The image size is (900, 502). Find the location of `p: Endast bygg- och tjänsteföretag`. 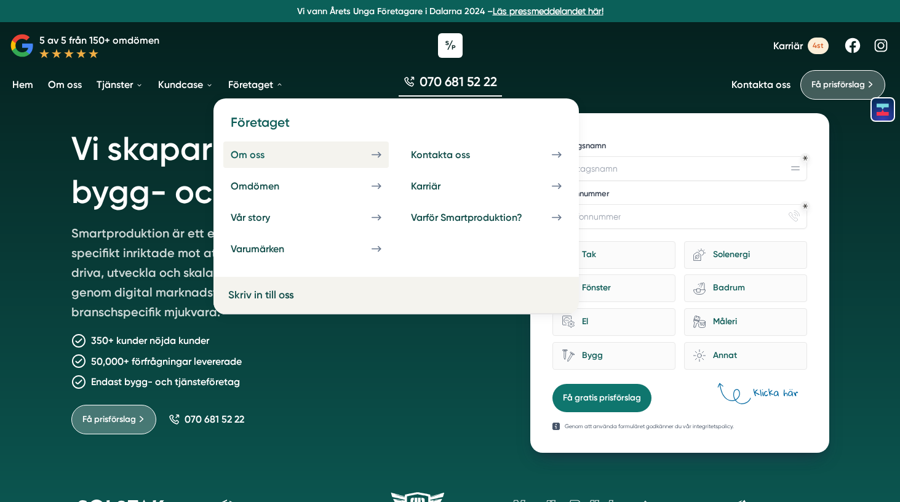

p: Endast bygg- och tjänsteföretag is located at coordinates (165, 381).